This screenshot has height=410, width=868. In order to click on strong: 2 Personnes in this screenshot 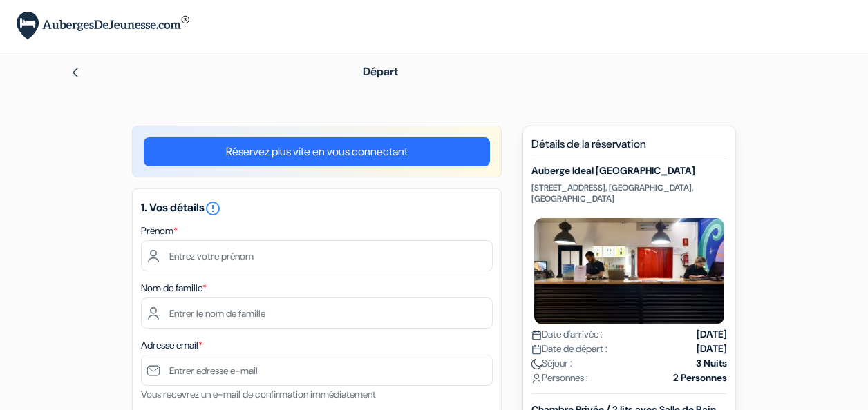, I will do `click(699, 378)`.